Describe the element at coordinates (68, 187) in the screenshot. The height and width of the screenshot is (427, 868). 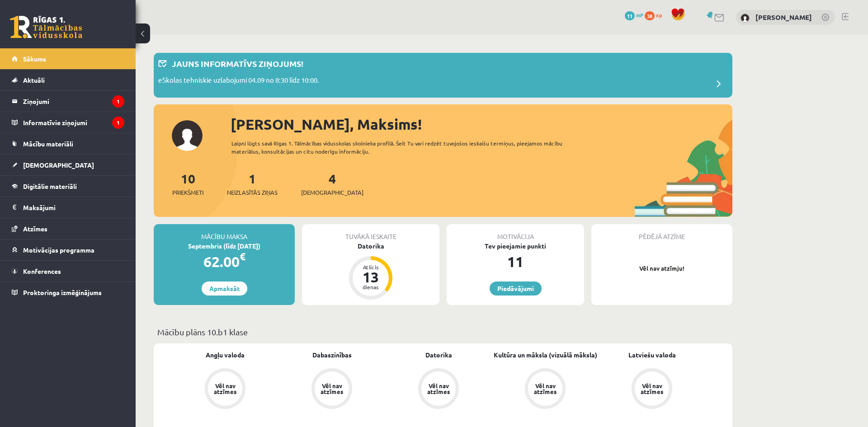
I see `a: Digitālie materiāli` at that location.